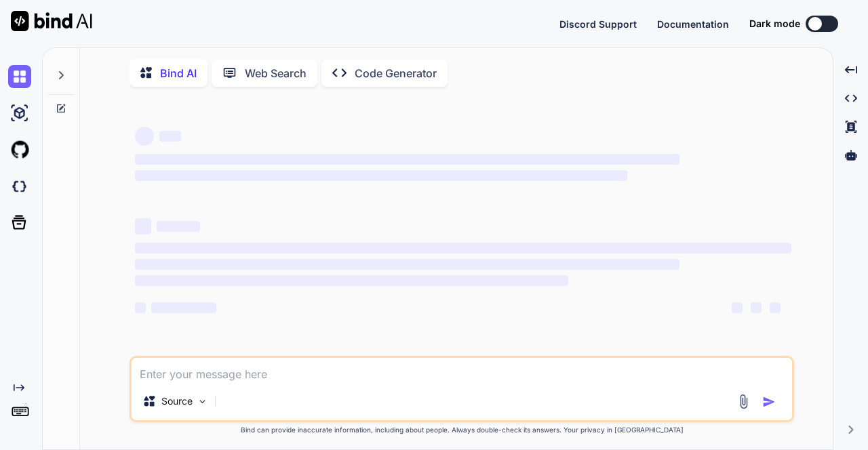  What do you see at coordinates (177, 401) in the screenshot?
I see `p: Source` at bounding box center [177, 401].